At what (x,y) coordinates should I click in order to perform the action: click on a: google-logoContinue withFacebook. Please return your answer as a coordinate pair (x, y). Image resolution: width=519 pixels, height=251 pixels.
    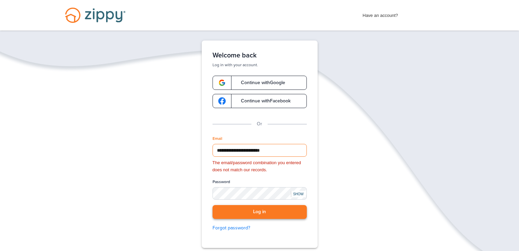
    Looking at the image, I should click on (260, 101).